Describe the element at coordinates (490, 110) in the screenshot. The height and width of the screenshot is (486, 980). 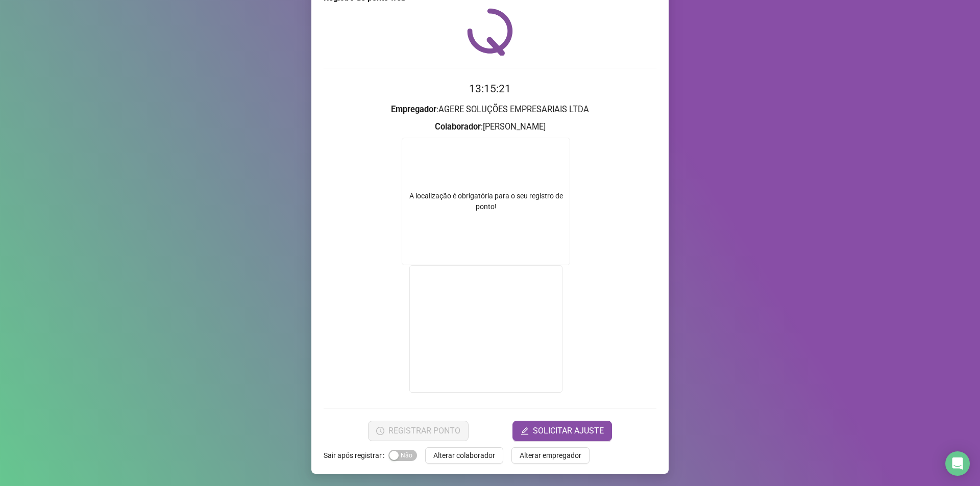
I see `h3: : AGERE SOLUÇÕES EMPRESARIAIS LTDA` at that location.